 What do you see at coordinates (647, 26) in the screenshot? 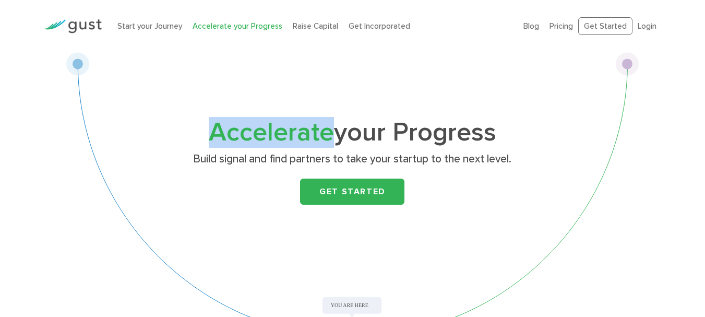
I see `a: Login` at bounding box center [647, 26].